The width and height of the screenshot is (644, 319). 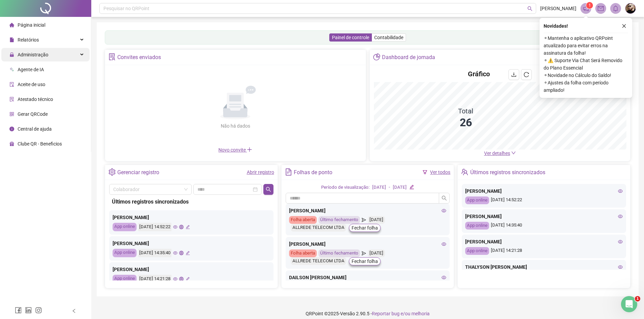 I want to click on span: plus, so click(x=249, y=149).